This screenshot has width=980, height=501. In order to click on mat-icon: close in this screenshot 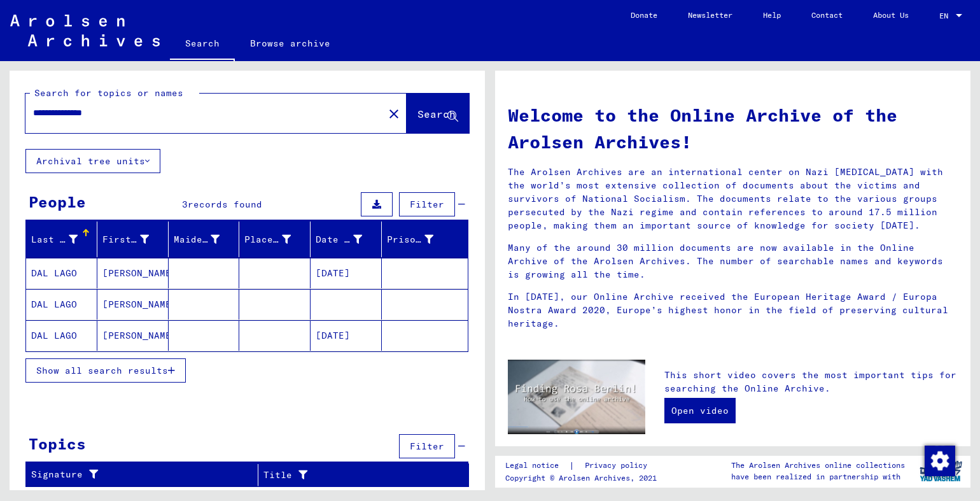, I will do `click(394, 114)`.